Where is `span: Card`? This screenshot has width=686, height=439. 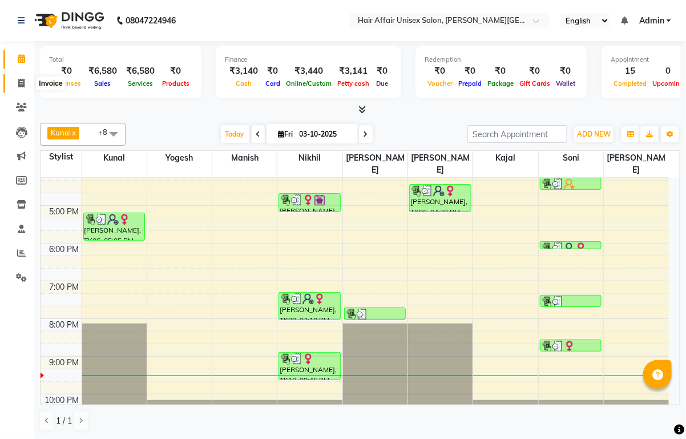
span: Card is located at coordinates (273, 83).